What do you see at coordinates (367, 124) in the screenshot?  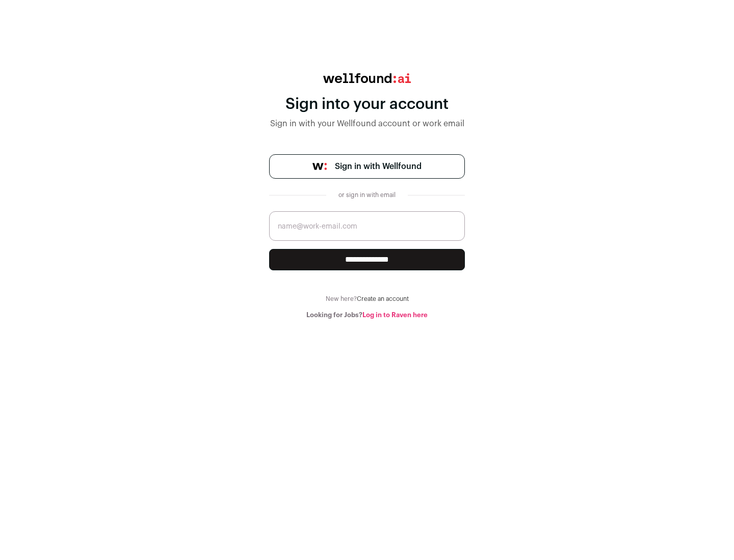 I see `div: Sign in with your Wellfound account or work email` at bounding box center [367, 124].